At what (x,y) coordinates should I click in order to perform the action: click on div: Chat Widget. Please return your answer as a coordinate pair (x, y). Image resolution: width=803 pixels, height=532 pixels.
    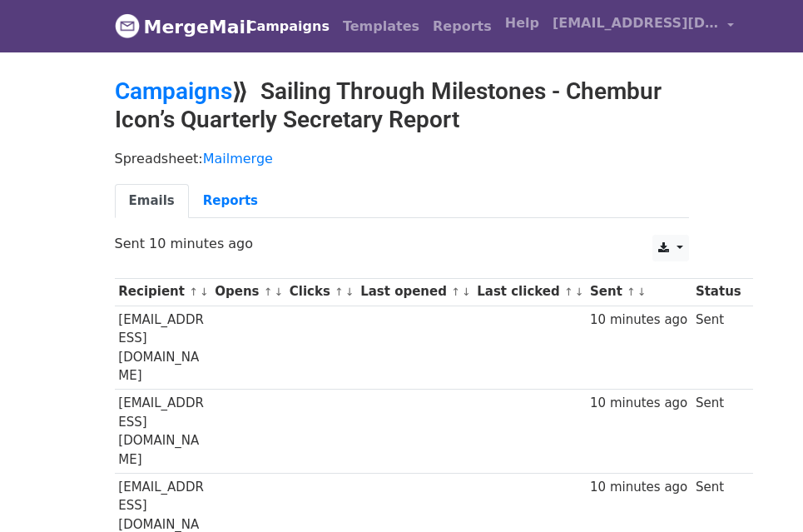
    Looking at the image, I should click on (762, 492).